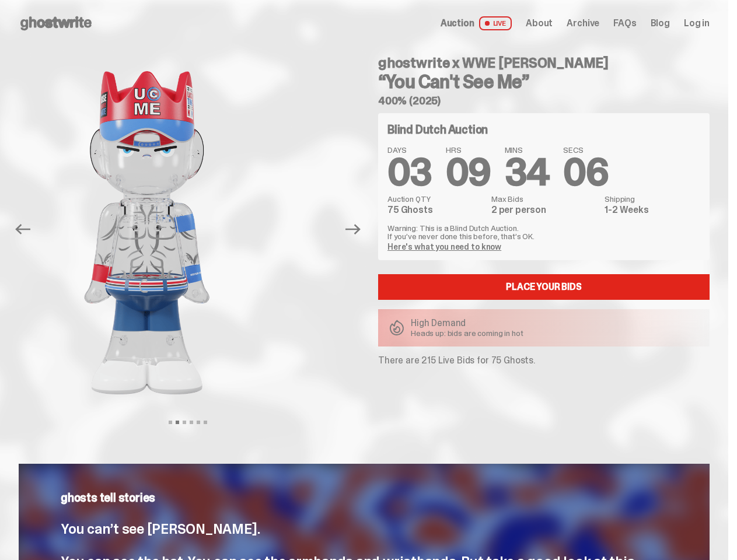 The height and width of the screenshot is (560, 737). What do you see at coordinates (527, 172) in the screenshot?
I see `span: 34` at bounding box center [527, 172].